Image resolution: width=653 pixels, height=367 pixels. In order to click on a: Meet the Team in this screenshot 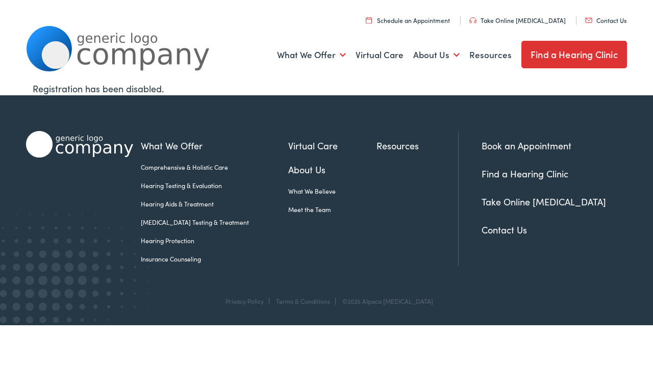, I will do `click(332, 210)`.